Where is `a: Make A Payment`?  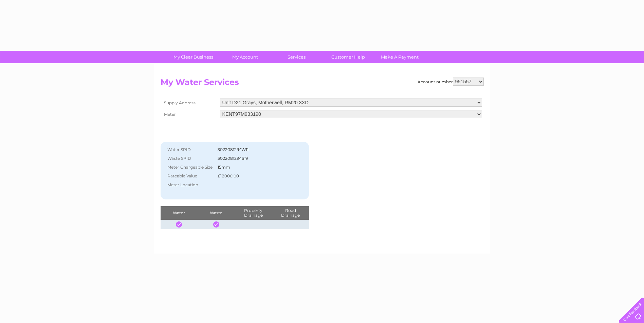 a: Make A Payment is located at coordinates (400, 57).